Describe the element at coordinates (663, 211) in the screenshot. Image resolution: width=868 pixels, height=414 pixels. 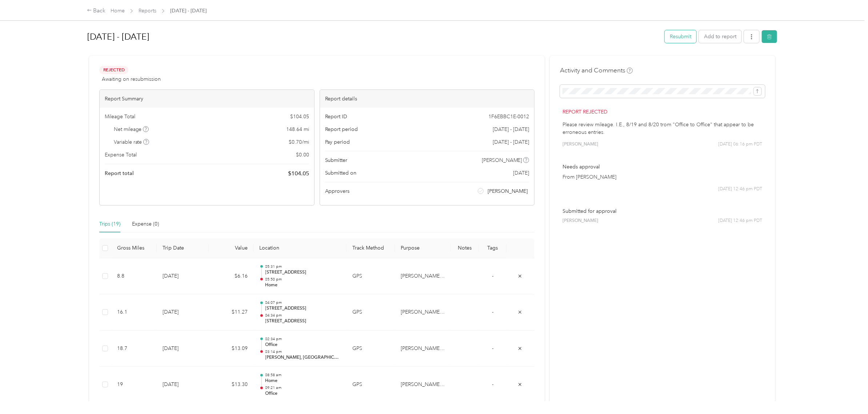
I see `p: Submitted for approval` at that location.